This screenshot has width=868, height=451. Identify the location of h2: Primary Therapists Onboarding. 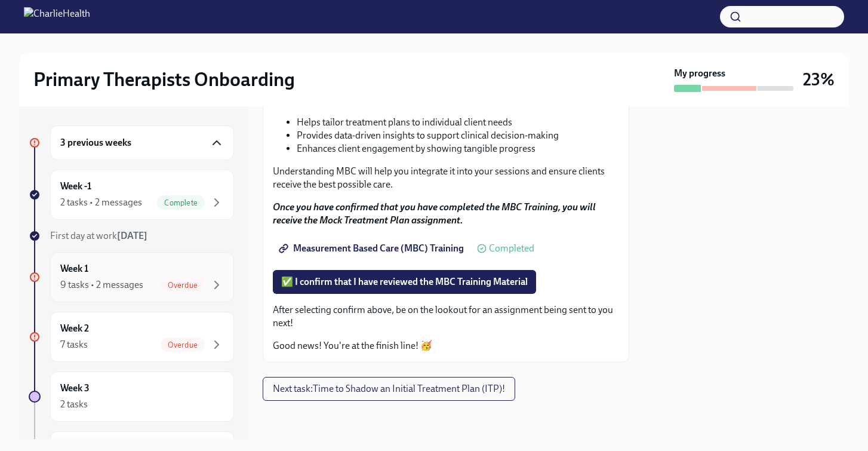
(164, 79).